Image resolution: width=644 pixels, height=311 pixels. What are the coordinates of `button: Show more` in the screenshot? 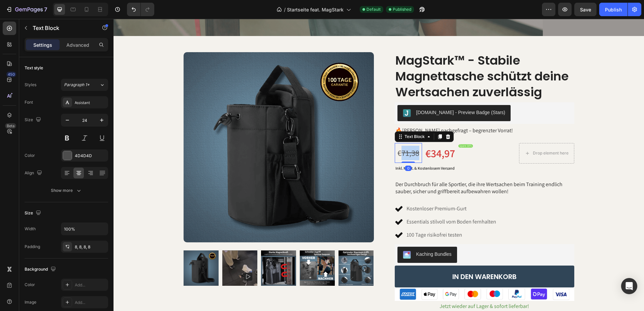 It's located at (67, 191).